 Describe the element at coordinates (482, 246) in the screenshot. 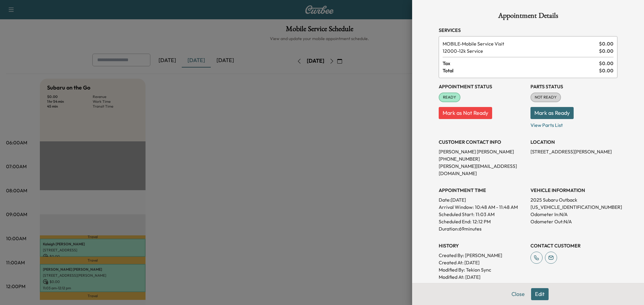

I see `h3: History` at that location.